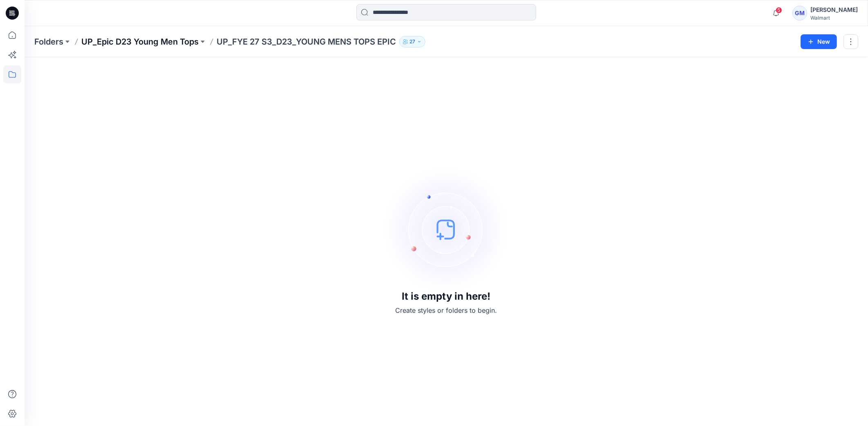 Image resolution: width=868 pixels, height=426 pixels. I want to click on img: empty-state-image.svg, so click(446, 230).